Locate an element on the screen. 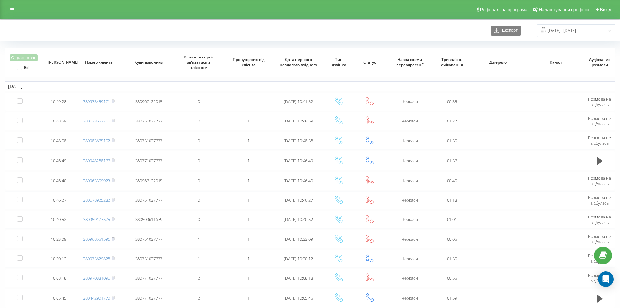 The height and width of the screenshot is (308, 620). td: 01:18 is located at coordinates (452, 200).